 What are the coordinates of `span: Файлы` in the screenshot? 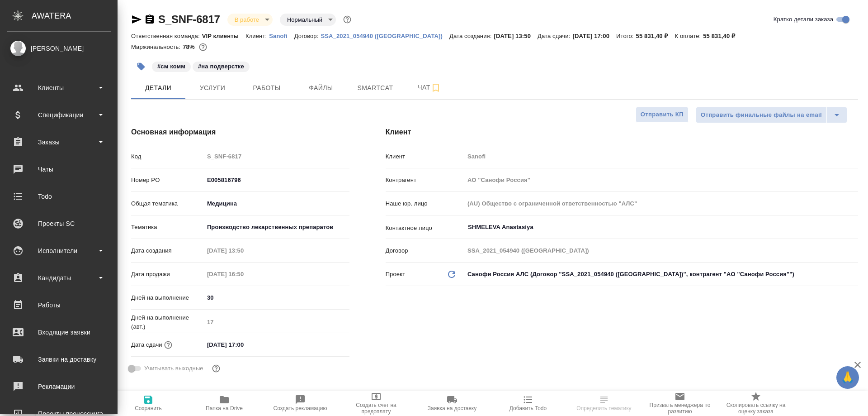 It's located at (321, 87).